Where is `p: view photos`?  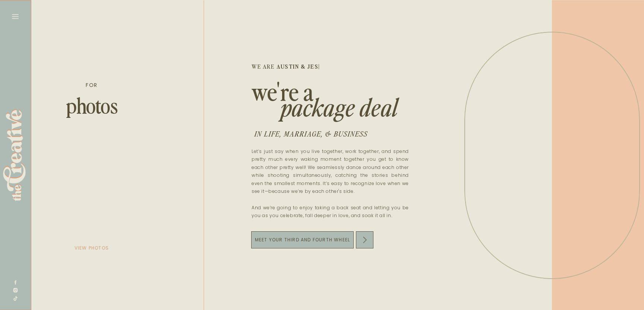 p: view photos is located at coordinates (92, 248).